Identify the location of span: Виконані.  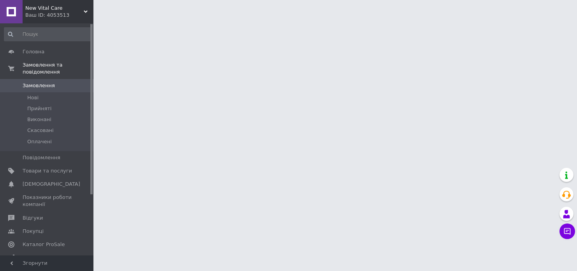
(39, 119).